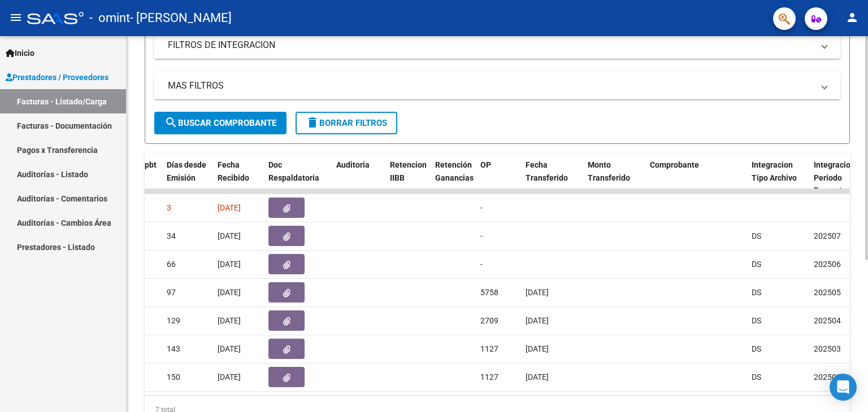 Image resolution: width=868 pixels, height=412 pixels. Describe the element at coordinates (408, 171) in the screenshot. I see `span: Retencion IIBB` at that location.